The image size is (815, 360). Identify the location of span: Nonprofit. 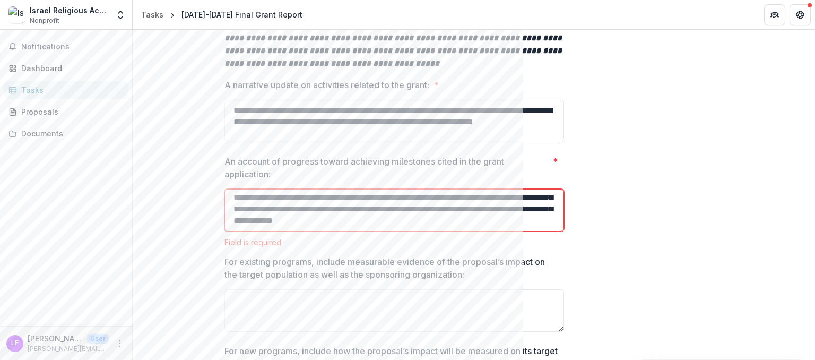
(45, 21).